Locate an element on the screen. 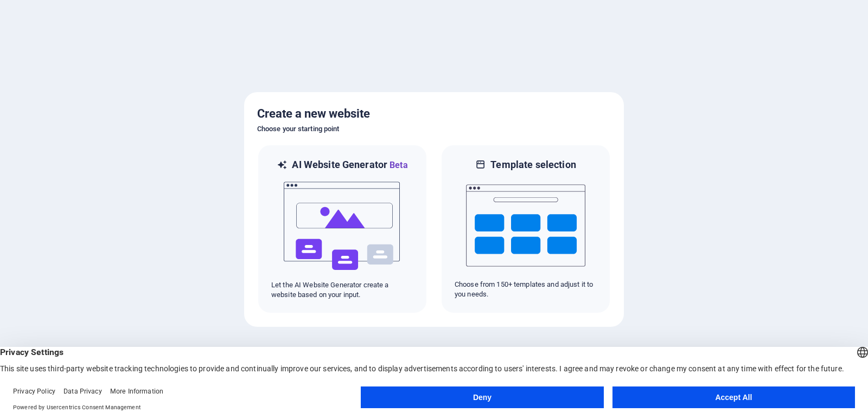 The height and width of the screenshot is (419, 868). div: Template selectionChoose from 150+ templates and adjust it to you needs. is located at coordinates (525, 229).